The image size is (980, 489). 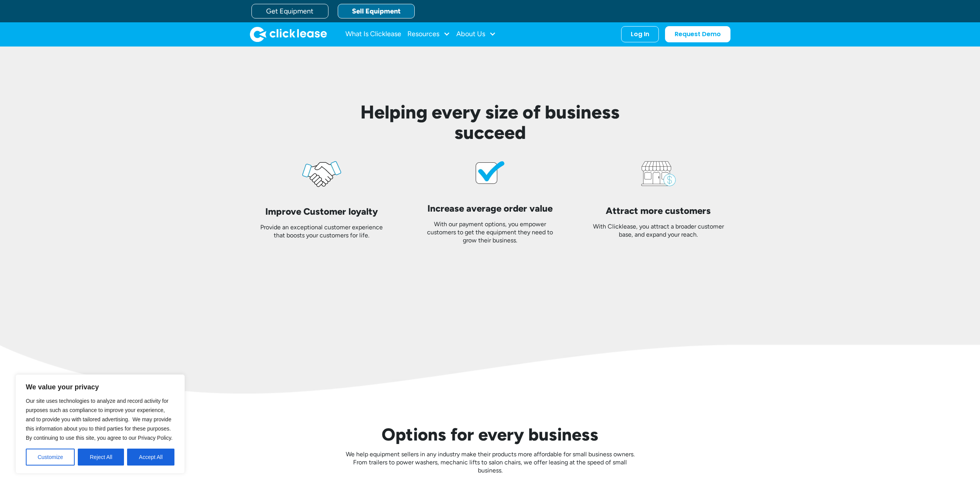 What do you see at coordinates (698, 35) in the screenshot?
I see `a: Request Demo` at bounding box center [698, 35].